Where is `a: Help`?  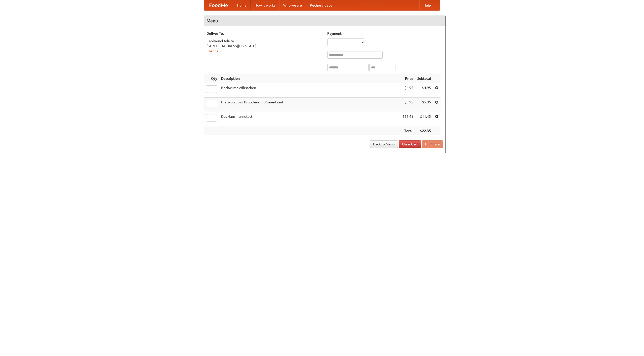
a: Help is located at coordinates (427, 5).